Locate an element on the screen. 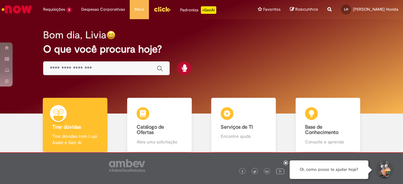  img: logo_footer_youtube.png is located at coordinates (280, 171).